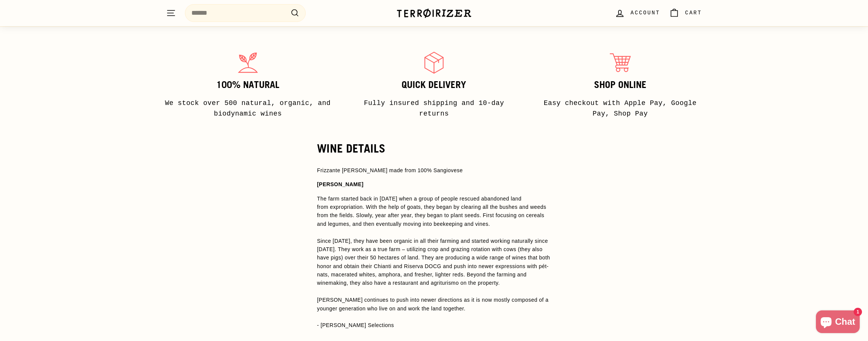 Image resolution: width=868 pixels, height=341 pixels. Describe the element at coordinates (646, 13) in the screenshot. I see `span: Account` at that location.